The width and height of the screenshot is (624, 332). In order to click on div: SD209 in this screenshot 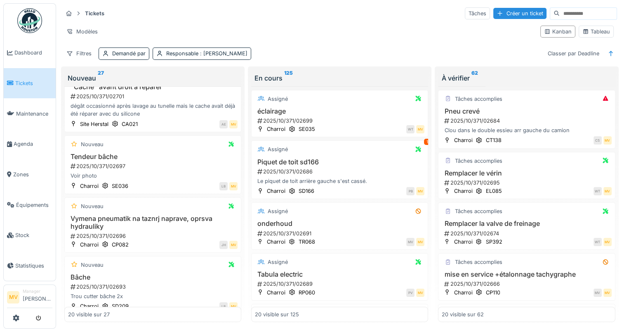, I will do `click(120, 306)`.